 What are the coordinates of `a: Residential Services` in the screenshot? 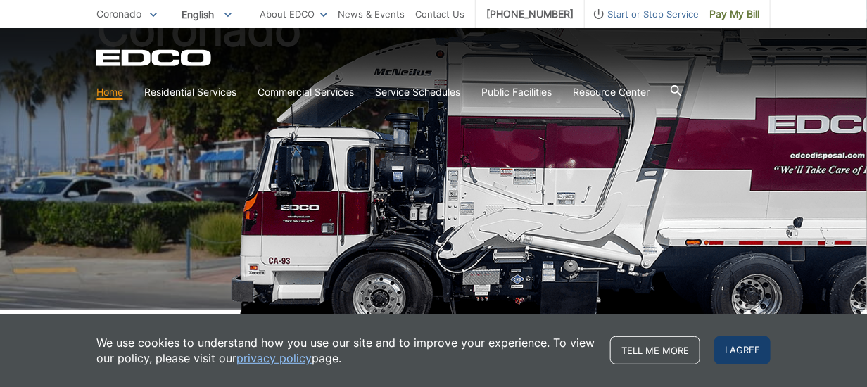 It's located at (190, 92).